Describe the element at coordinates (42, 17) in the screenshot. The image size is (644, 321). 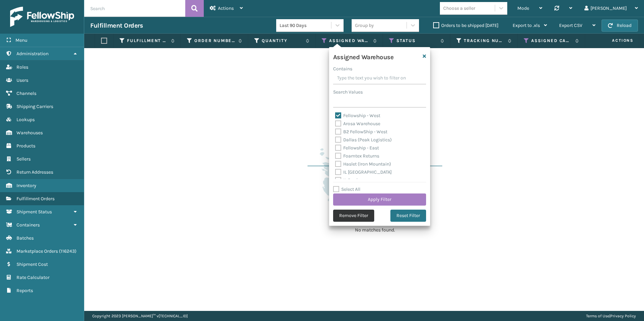
I see `img: logo` at that location.